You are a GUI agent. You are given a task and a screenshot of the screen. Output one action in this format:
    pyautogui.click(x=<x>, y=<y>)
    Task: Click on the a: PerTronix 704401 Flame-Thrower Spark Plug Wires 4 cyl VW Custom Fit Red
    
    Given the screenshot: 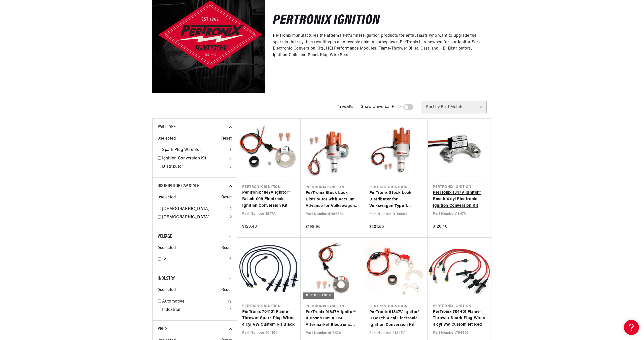 What is the action you would take?
    pyautogui.click(x=459, y=318)
    